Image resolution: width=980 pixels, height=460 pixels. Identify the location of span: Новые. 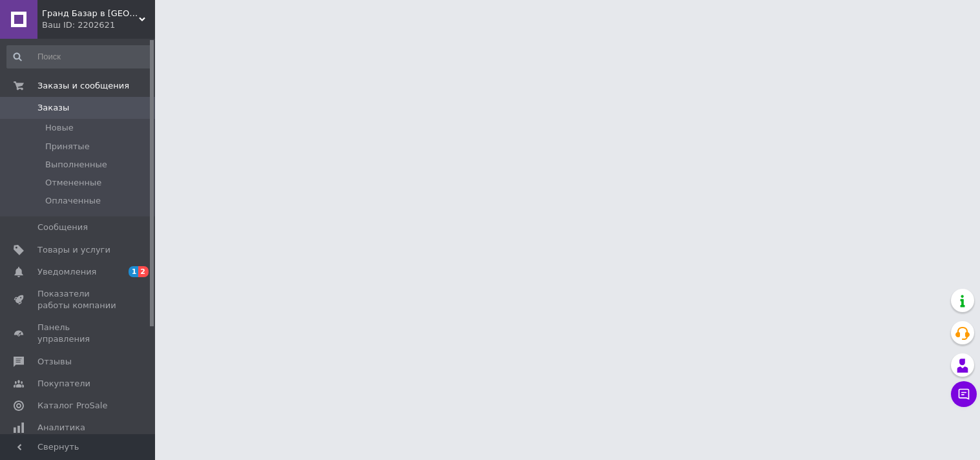
(59, 128).